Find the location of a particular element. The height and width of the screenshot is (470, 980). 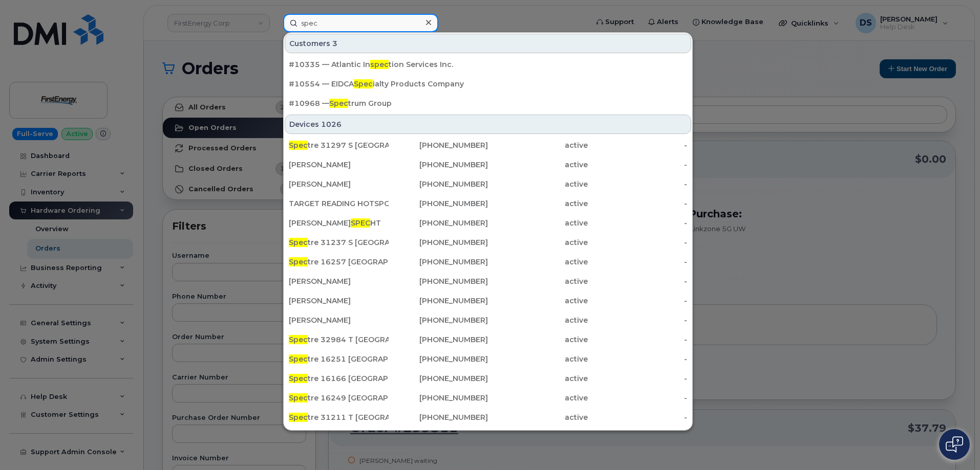

span: 3 is located at coordinates (335, 44).